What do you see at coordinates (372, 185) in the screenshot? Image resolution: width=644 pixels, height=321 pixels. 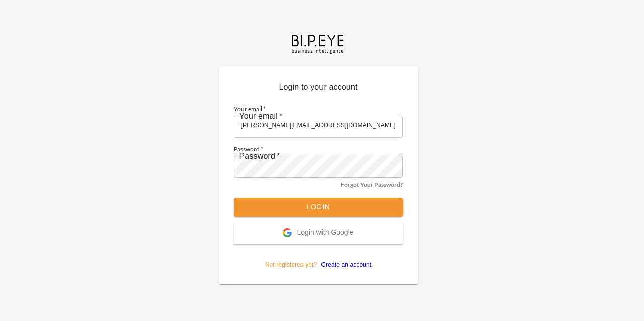 I see `a: Forgot Your Password?` at bounding box center [372, 185].